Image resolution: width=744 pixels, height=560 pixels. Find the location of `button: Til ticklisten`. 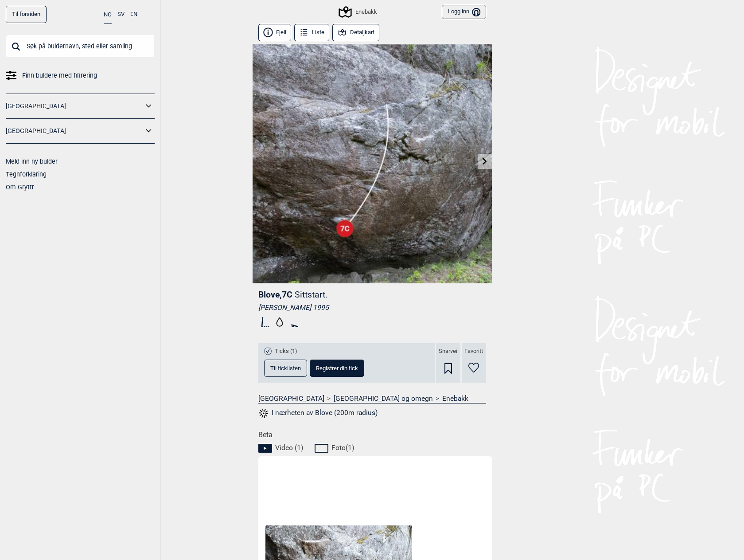

button: Til ticklisten is located at coordinates (285, 368).